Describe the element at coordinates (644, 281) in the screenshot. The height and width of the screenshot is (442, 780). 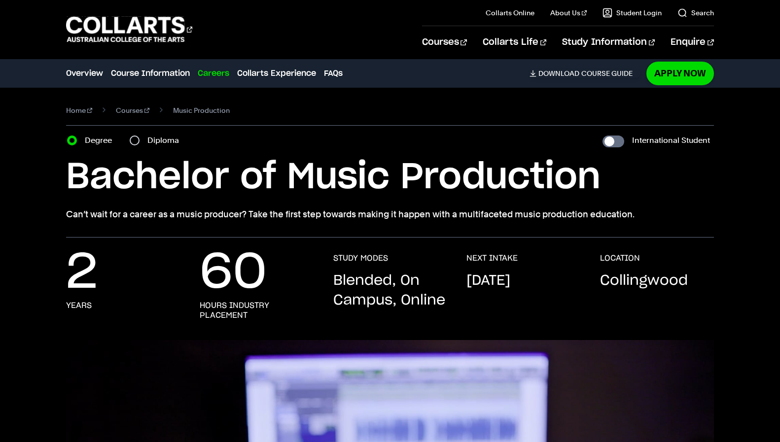
I see `p: Collingwood` at that location.